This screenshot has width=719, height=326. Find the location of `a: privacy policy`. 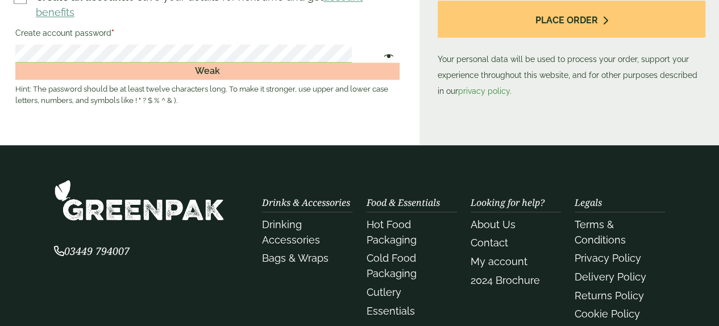

a: privacy policy is located at coordinates (484, 91).